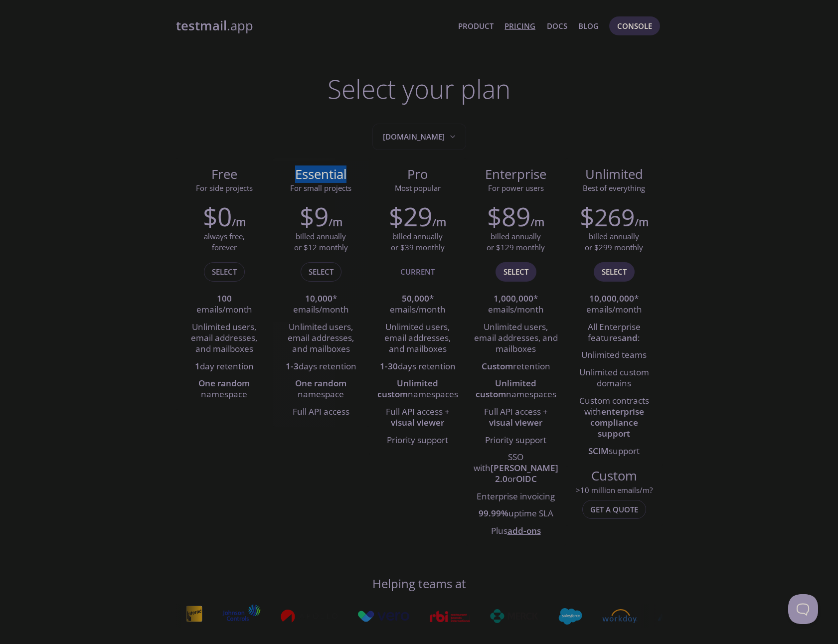 Image resolution: width=838 pixels, height=644 pixels. What do you see at coordinates (321, 174) in the screenshot?
I see `span: Essential` at bounding box center [321, 174].